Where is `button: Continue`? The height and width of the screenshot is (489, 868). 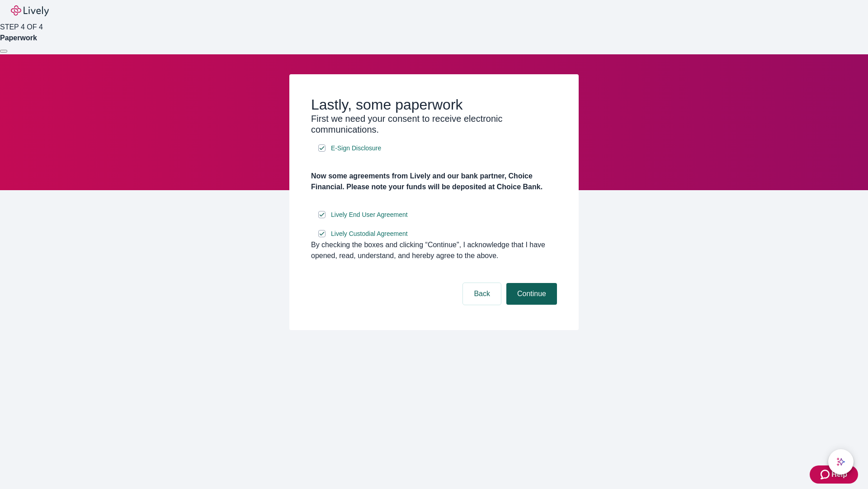 button: Continue is located at coordinates (532, 294).